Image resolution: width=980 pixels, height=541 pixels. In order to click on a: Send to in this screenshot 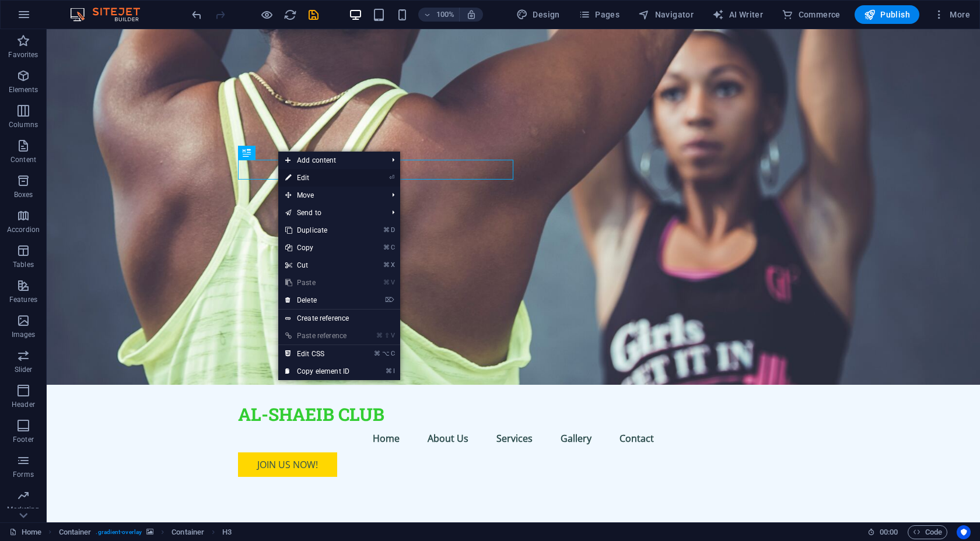, I will do `click(330, 213)`.